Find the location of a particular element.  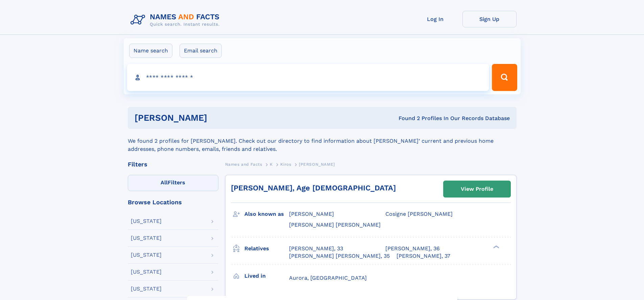

button: Search Button is located at coordinates (504, 78).